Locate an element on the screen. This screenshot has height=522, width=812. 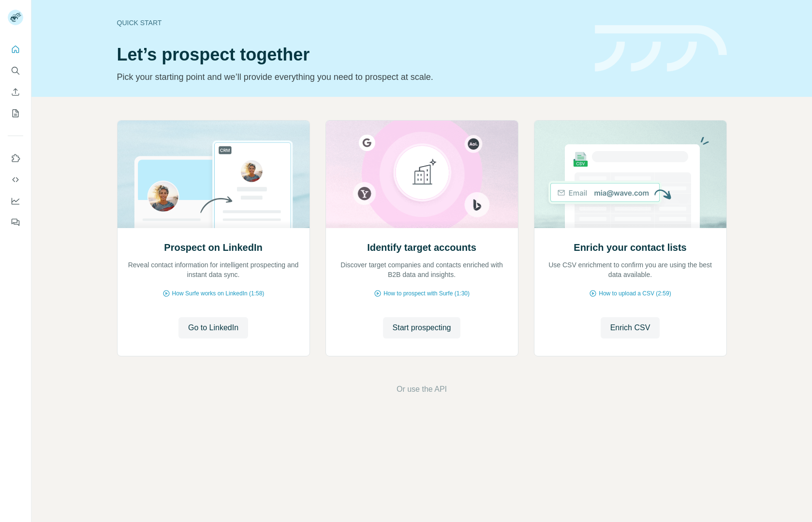
h2: Prospect on LinkedIn is located at coordinates (213, 248).